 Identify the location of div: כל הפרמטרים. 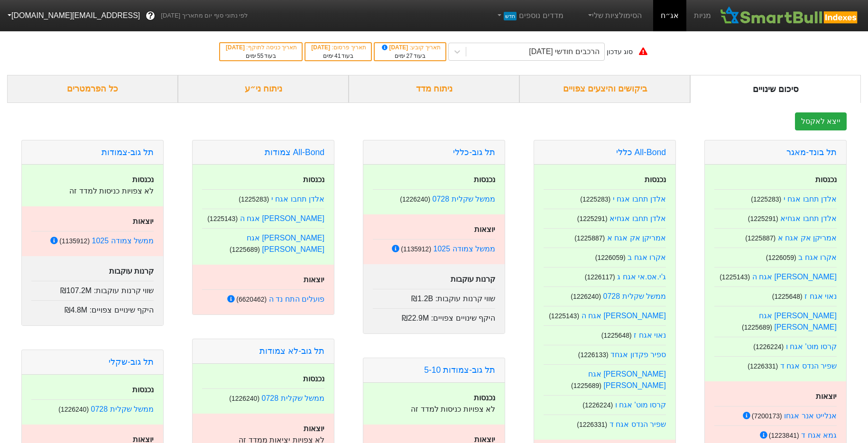
(93, 89).